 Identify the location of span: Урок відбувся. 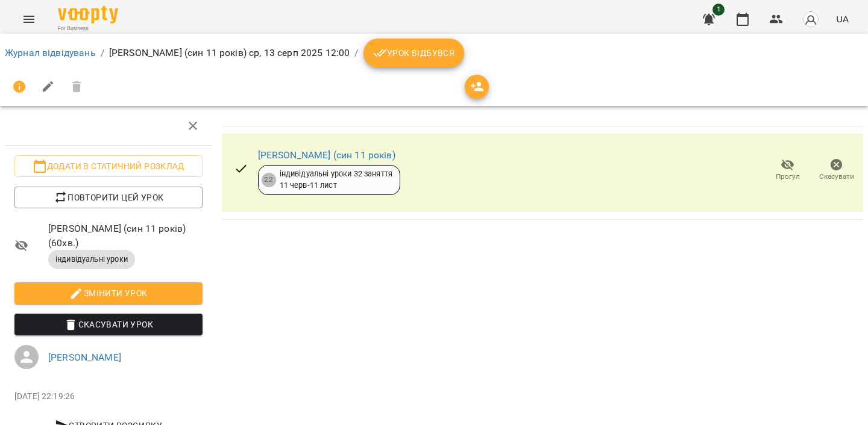
(414, 53).